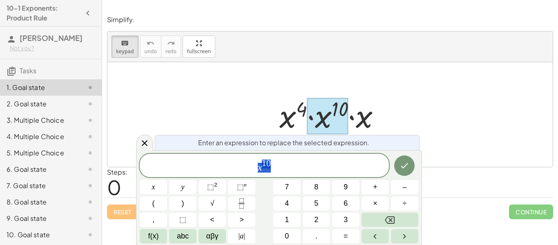 Image resolution: width=558 pixels, height=245 pixels. I want to click on span: Tasks, so click(28, 70).